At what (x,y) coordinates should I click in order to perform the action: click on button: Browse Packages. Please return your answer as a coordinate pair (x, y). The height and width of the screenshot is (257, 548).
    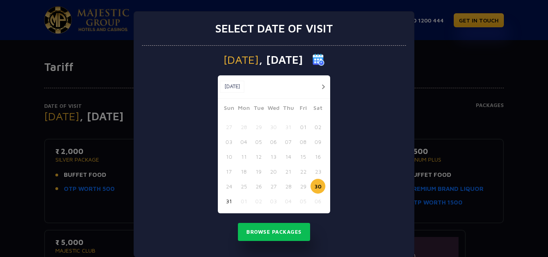
    Looking at the image, I should click on (274, 232).